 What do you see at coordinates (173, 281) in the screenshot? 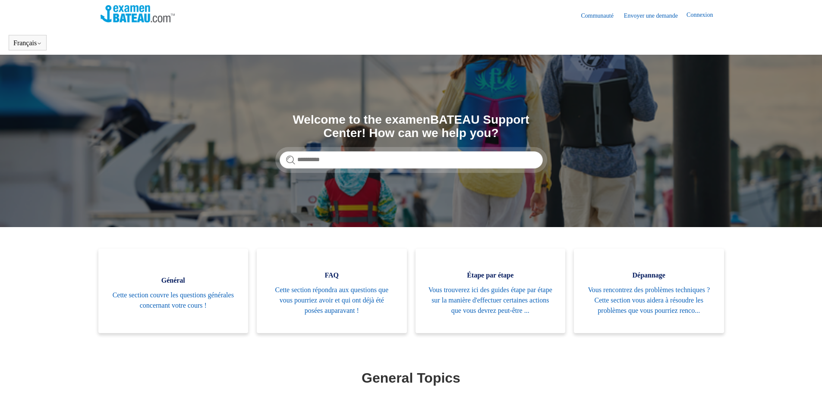
I see `span: Général` at bounding box center [173, 281].